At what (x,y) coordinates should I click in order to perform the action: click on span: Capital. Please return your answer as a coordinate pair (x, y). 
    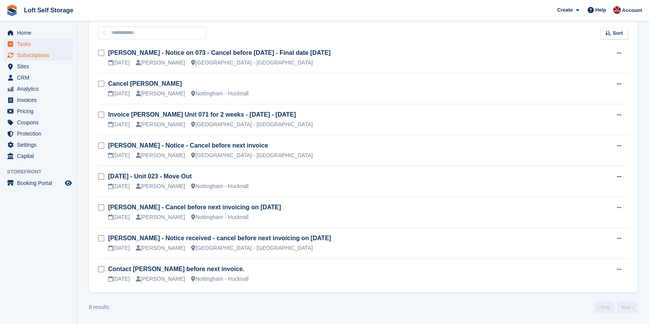
    Looking at the image, I should click on (40, 156).